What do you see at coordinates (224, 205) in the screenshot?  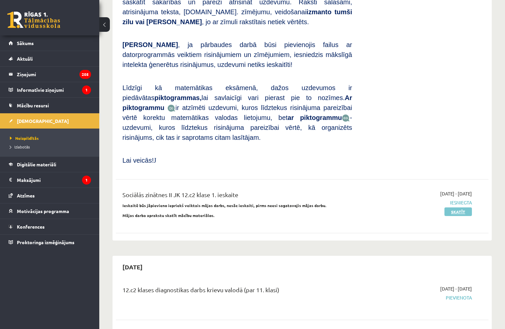 I see `strong: Ieskaitē būs jāpievieno iepriekš veiktais mājas darbs, nesāc ieskaiti, pirms neesi sagatavojis mā...` at bounding box center [224, 205].